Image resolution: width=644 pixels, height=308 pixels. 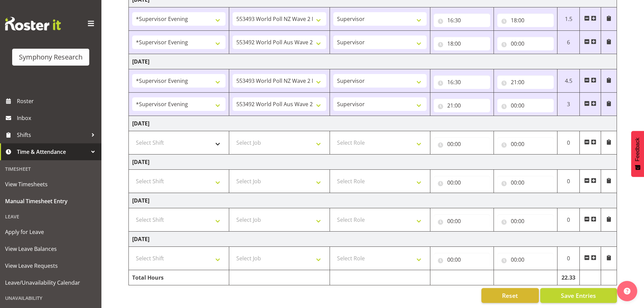 I want to click on a: Leave/Unavailability Calendar, so click(x=51, y=283).